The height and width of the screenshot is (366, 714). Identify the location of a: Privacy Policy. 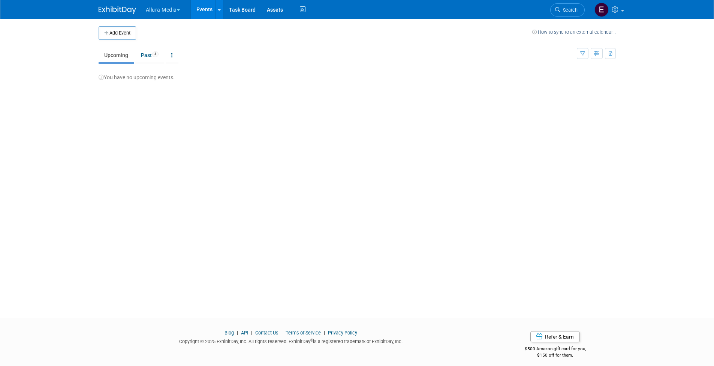
(343, 332).